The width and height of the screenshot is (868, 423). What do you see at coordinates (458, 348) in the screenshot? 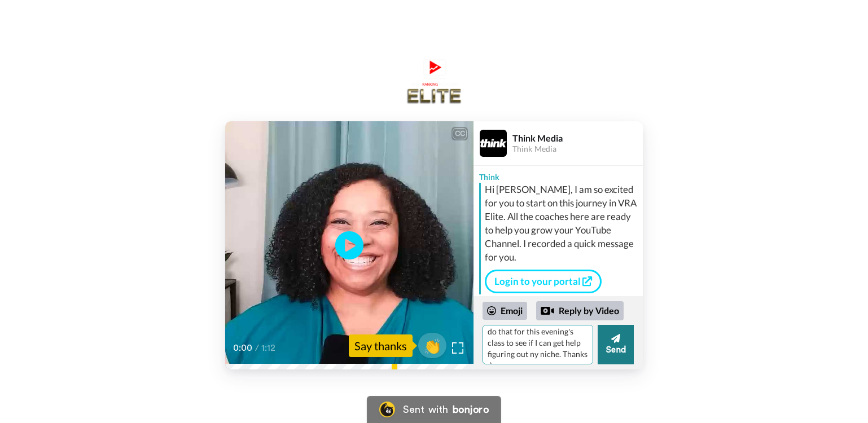
I see `img: Full screen` at bounding box center [458, 348].